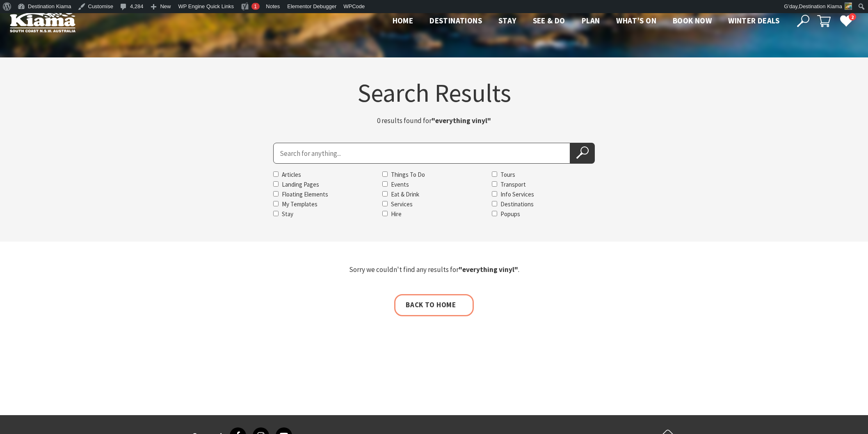 This screenshot has height=434, width=868. What do you see at coordinates (43, 21) in the screenshot?
I see `img: Kiama Logo` at bounding box center [43, 21].